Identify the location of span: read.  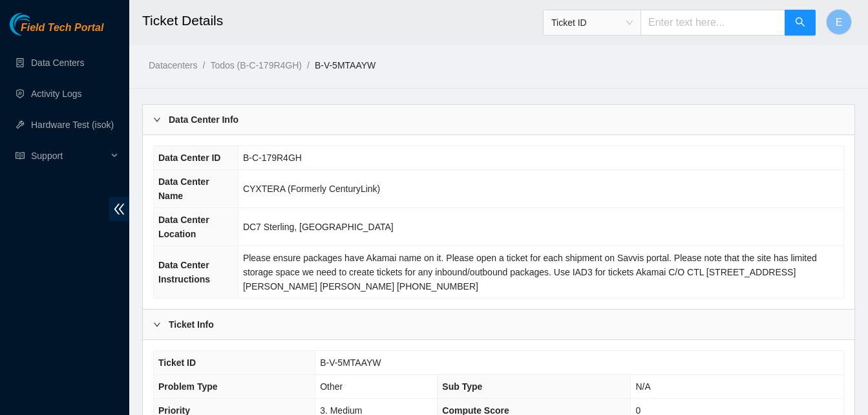
(20, 155).